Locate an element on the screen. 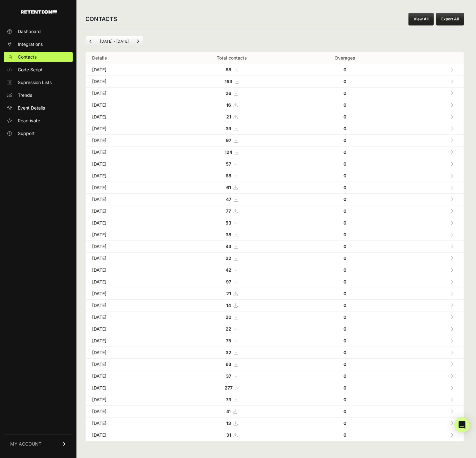  a: 32 is located at coordinates (232, 353).